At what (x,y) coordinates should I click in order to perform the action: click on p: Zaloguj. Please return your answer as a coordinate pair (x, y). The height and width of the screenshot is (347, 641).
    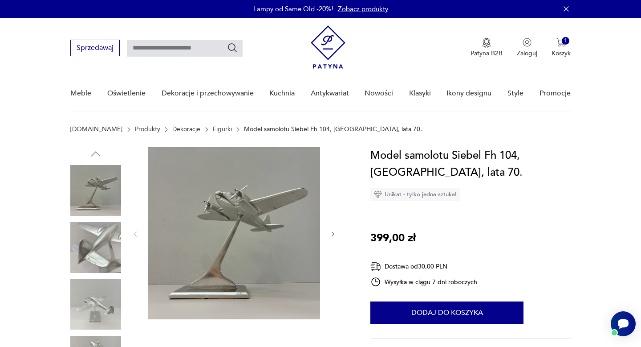
    Looking at the image, I should click on (527, 53).